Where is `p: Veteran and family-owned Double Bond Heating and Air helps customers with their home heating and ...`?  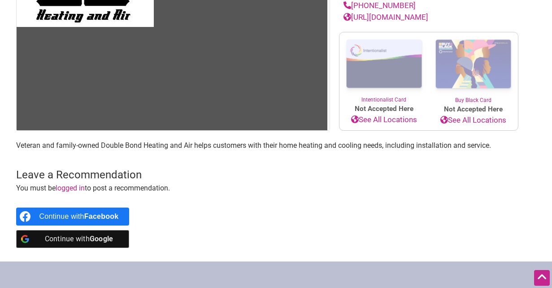
p: Veteran and family-owned Double Bond Heating and Air helps customers with their home heating and ... is located at coordinates (276, 145).